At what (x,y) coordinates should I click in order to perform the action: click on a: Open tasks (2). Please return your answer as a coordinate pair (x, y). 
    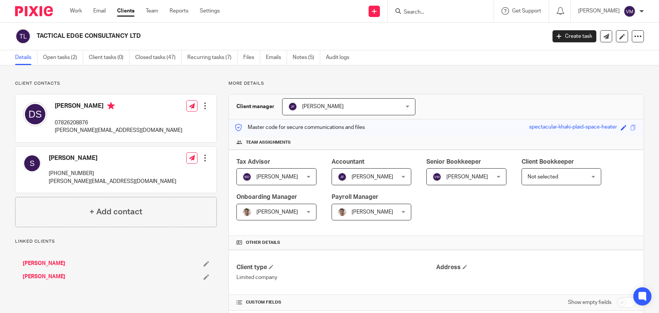
    Looking at the image, I should click on (63, 57).